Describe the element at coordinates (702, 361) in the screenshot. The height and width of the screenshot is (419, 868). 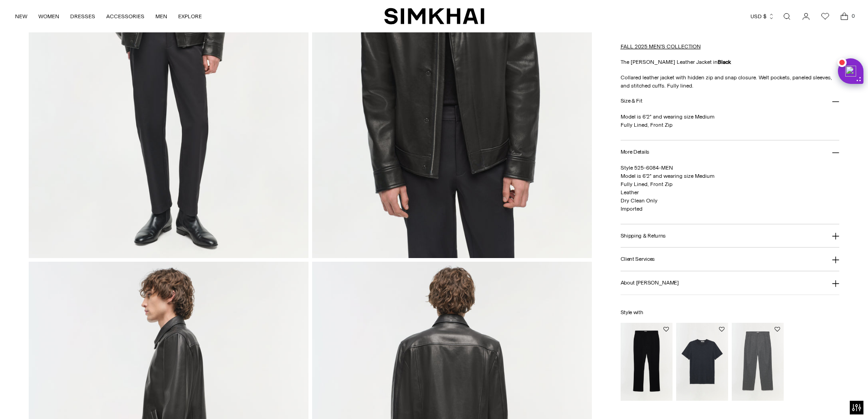
I see `img: Nathan Tee` at that location.